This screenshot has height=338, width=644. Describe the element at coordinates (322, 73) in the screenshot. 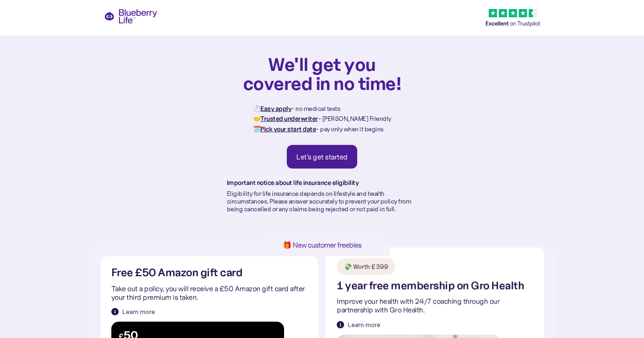

I see `h1: We'll get you covered in no time!` at that location.